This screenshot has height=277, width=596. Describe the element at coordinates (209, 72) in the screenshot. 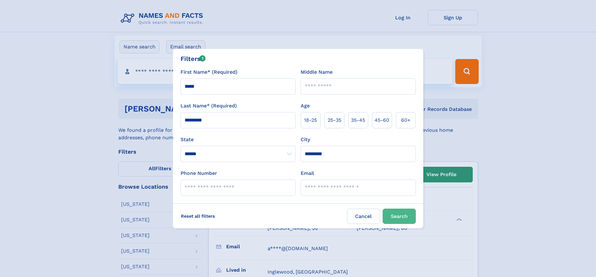

I see `label: First Name* (Required)` at that location.